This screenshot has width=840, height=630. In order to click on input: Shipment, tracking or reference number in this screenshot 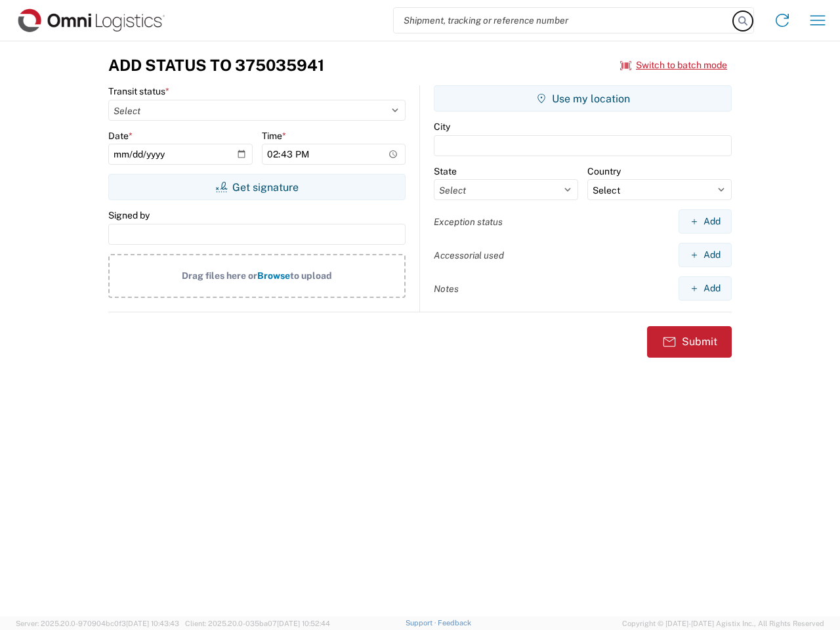, I will do `click(564, 20)`.